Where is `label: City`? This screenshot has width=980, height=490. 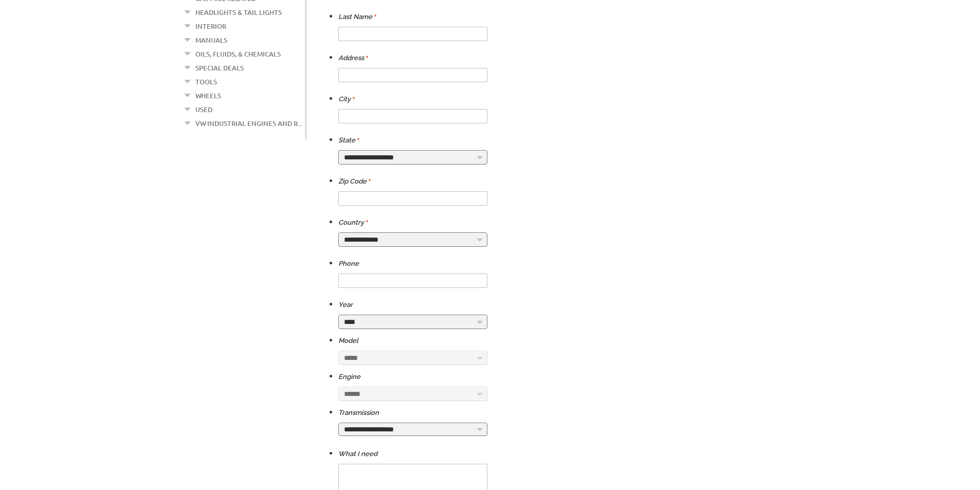 label: City is located at coordinates (347, 100).